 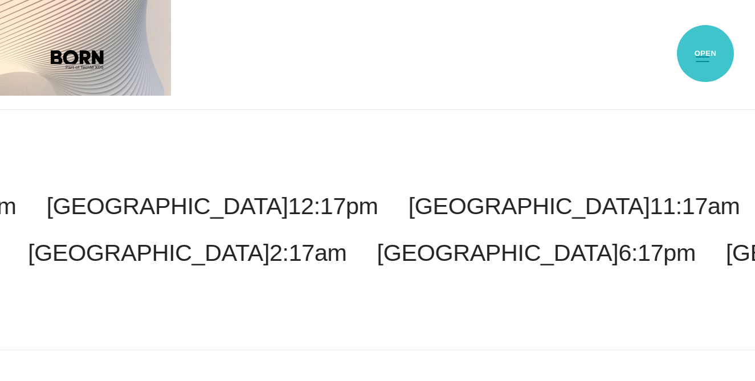 What do you see at coordinates (657, 253) in the screenshot?
I see `span: 6:17pm` at bounding box center [657, 253].